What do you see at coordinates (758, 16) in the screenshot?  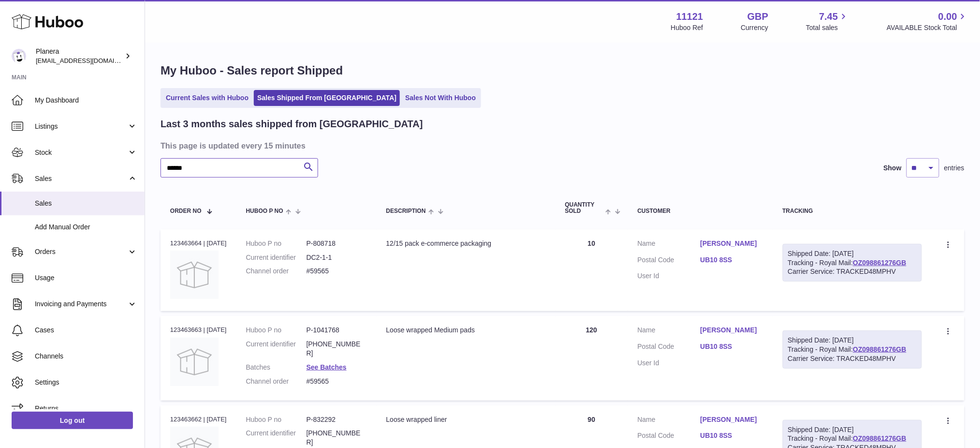 I see `strong: GBP` at bounding box center [758, 16].